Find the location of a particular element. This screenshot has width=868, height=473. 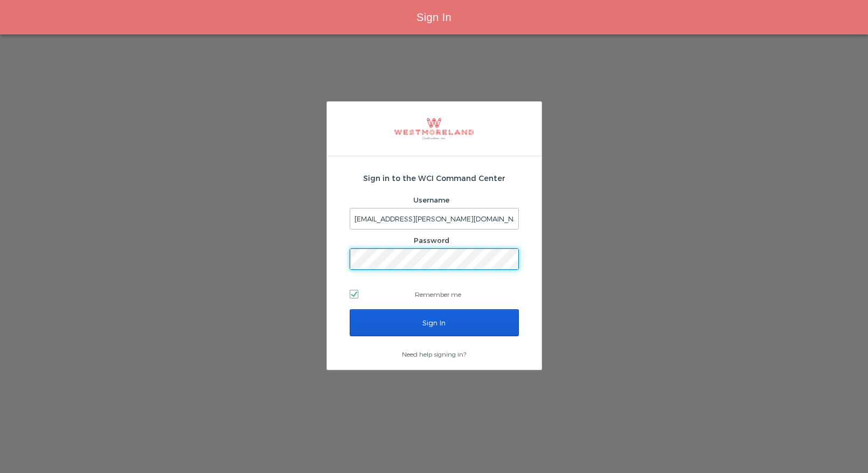

input: Sign In is located at coordinates (434, 323).